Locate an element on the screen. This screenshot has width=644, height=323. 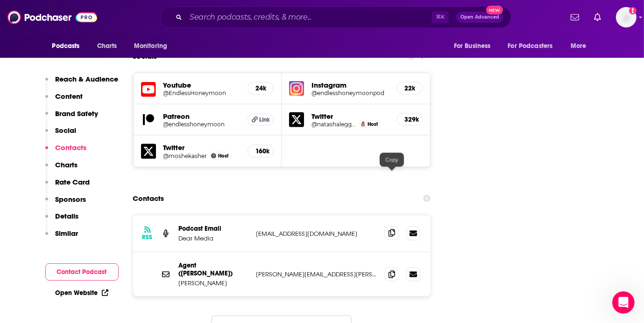
button: Charts is located at coordinates (62, 169).